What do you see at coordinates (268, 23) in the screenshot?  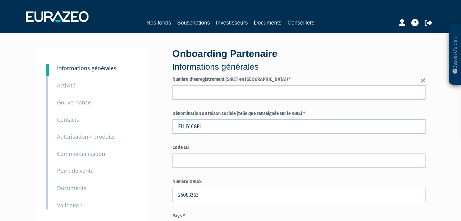 I see `a: Documents` at bounding box center [268, 23].